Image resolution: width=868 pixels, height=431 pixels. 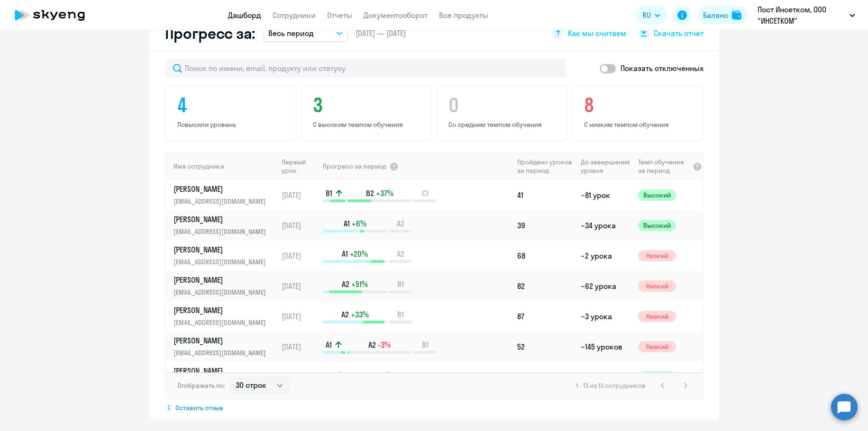 What do you see at coordinates (611, 386) in the screenshot?
I see `span: 1 - 13 из 13 сотрудников` at bounding box center [611, 386].